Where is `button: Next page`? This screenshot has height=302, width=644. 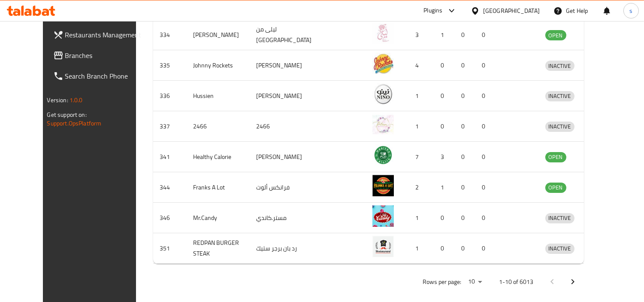
button: Next page is located at coordinates (573, 282).